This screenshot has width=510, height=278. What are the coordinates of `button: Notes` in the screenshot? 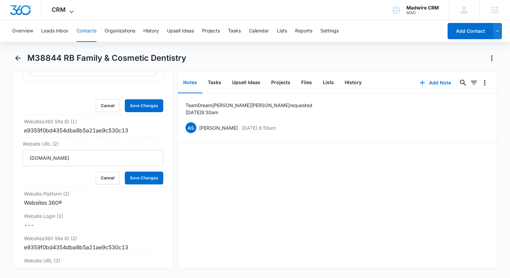 It's located at (190, 83).